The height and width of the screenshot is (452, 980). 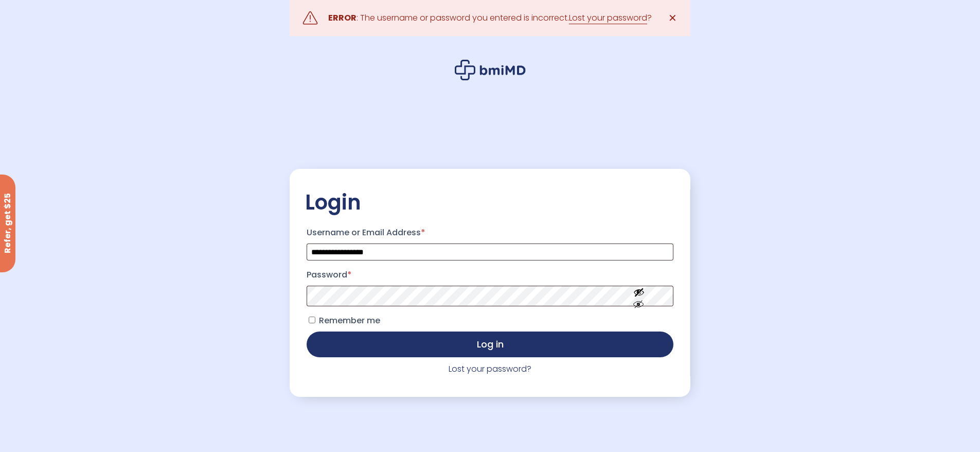 What do you see at coordinates (490, 275) in the screenshot?
I see `label: Password` at bounding box center [490, 275].